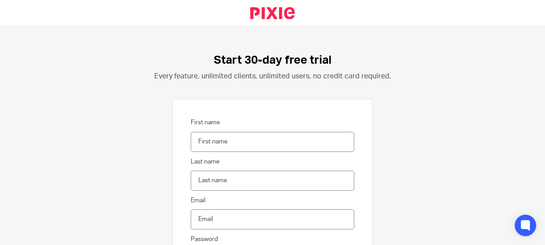 The width and height of the screenshot is (545, 245). I want to click on label: Email, so click(198, 200).